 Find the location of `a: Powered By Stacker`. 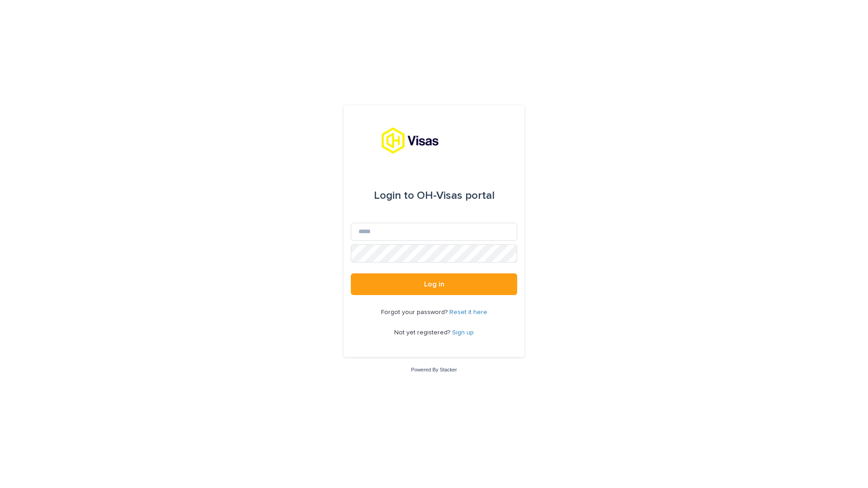

a: Powered By Stacker is located at coordinates (434, 369).